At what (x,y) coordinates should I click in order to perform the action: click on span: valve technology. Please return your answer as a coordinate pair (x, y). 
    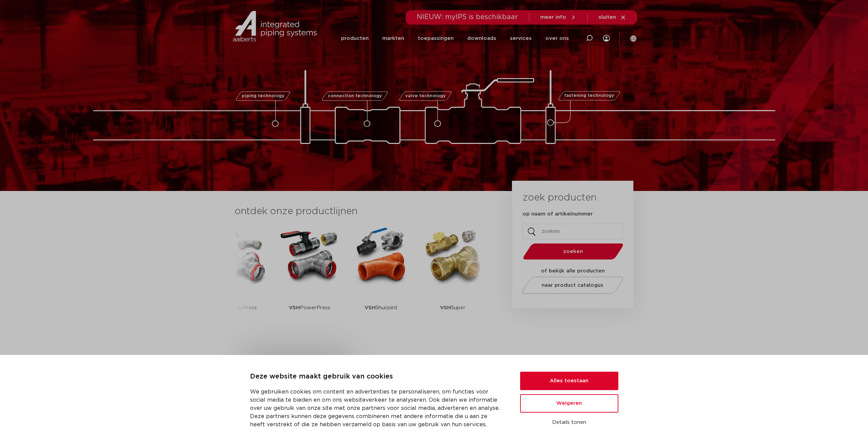
    Looking at the image, I should click on (426, 96).